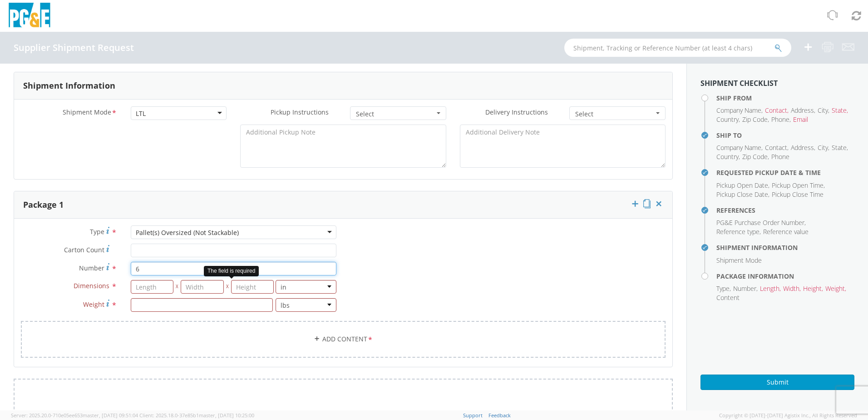  I want to click on span: Delivery Instructions, so click(517, 112).